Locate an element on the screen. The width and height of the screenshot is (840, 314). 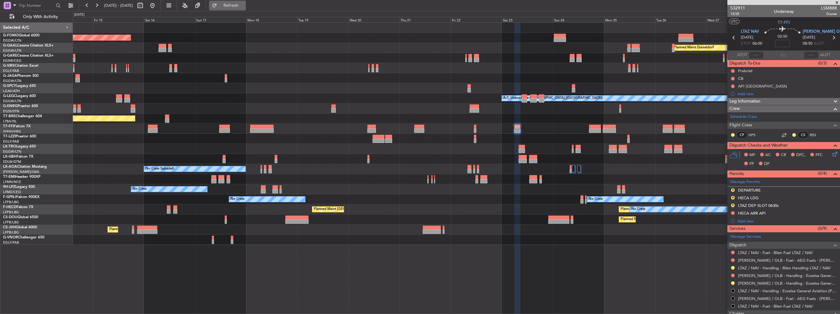
span: Flight Crew is located at coordinates (741, 125).